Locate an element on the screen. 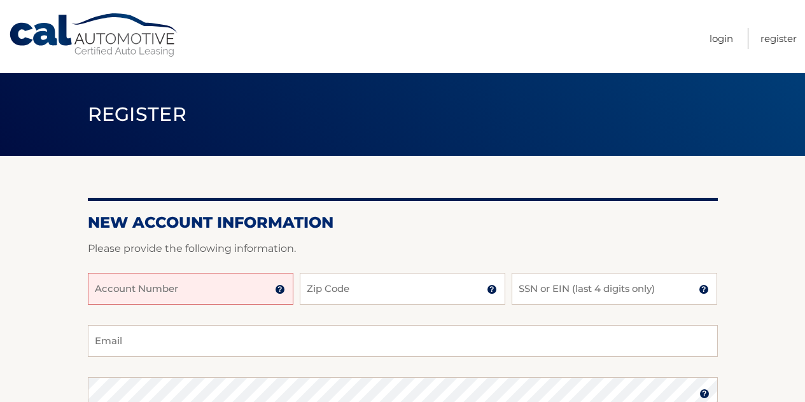 Image resolution: width=805 pixels, height=402 pixels. h2: New Account Information is located at coordinates (403, 223).